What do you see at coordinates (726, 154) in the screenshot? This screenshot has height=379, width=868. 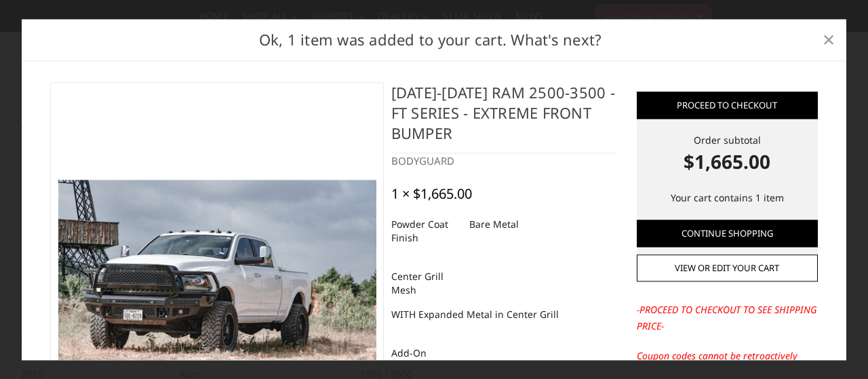 I see `div: Order subtotal` at bounding box center [726, 154].